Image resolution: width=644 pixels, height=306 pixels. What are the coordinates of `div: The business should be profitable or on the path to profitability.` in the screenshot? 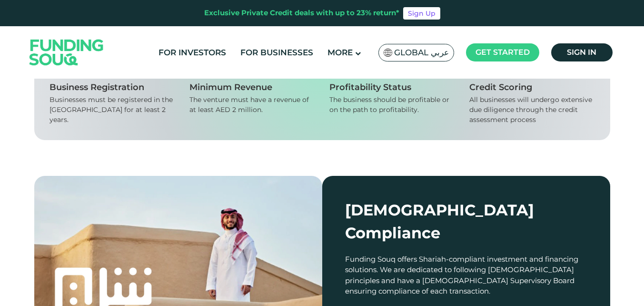 It's located at (393, 104).